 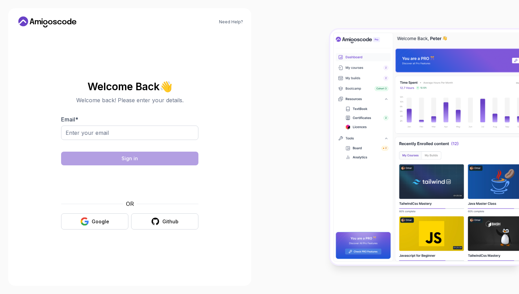 I want to click on input: Enter your email, so click(x=130, y=133).